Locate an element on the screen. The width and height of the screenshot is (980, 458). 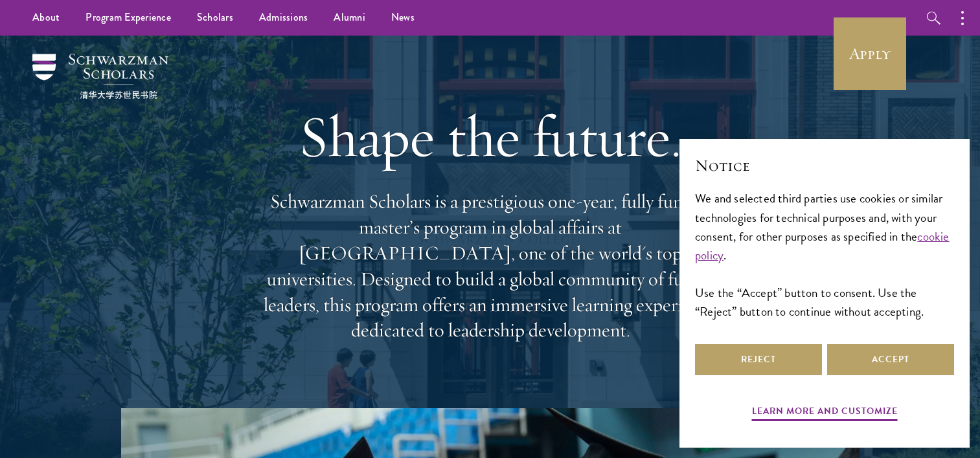
button: Accept is located at coordinates (890, 359).